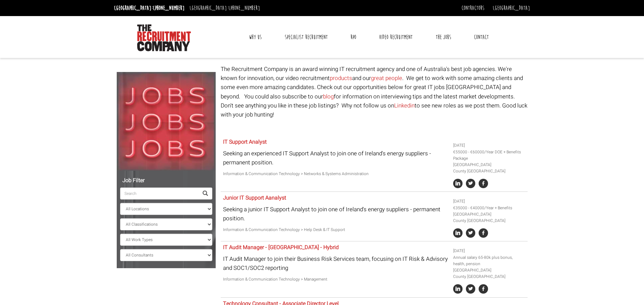 This screenshot has width=644, height=305. Describe the element at coordinates (374, 92) in the screenshot. I see `p: The Recruitment Company is an award winning IT recruitment agency and one of Australia's best job...` at that location.